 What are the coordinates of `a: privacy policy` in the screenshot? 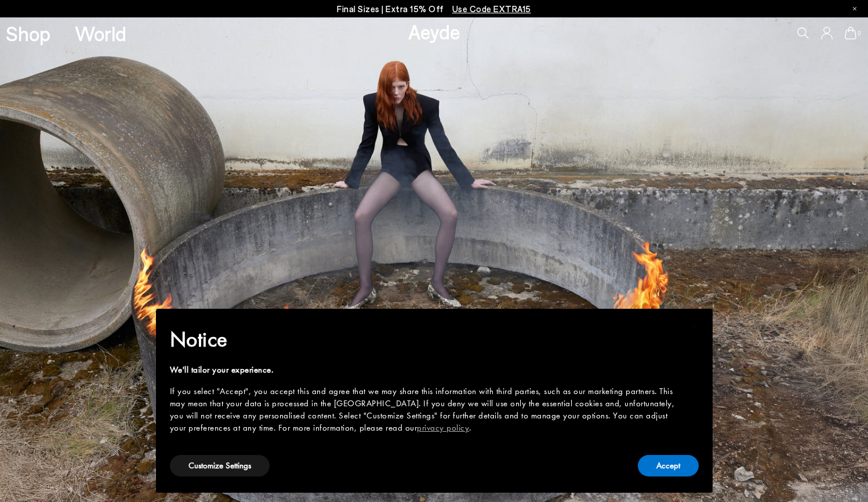 It's located at (443, 428).